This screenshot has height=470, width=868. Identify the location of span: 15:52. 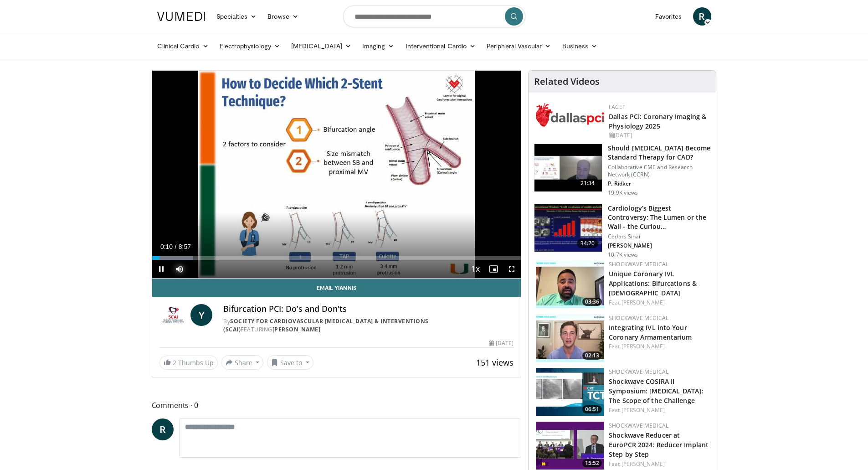
(592, 463).